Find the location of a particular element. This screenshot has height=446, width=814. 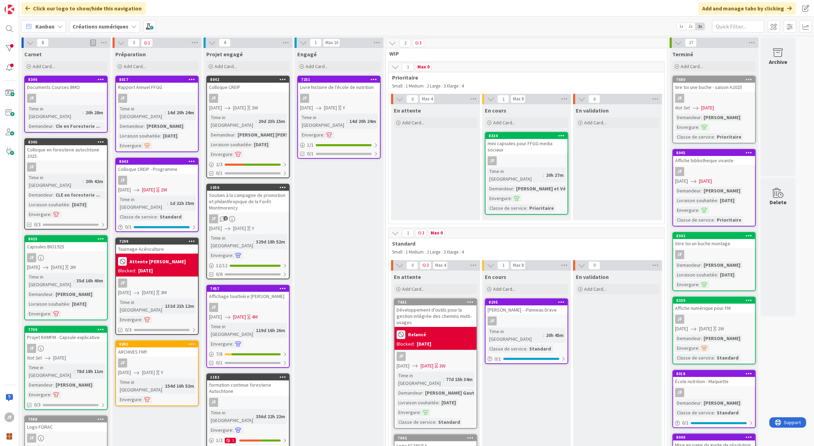

div: Prioritaire is located at coordinates (729, 137).